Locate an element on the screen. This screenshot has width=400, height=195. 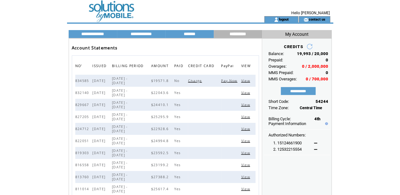
span: $24994.8 is located at coordinates (161, 141).